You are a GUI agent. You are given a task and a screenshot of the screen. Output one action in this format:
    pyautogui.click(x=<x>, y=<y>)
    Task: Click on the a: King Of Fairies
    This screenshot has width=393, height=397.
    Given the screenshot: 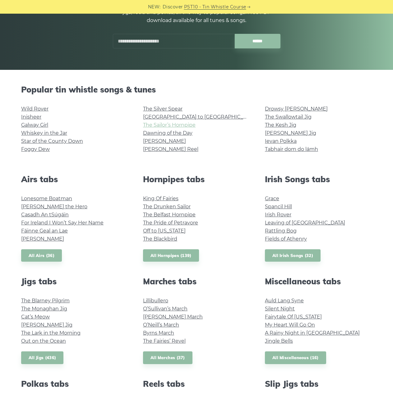 What is the action you would take?
    pyautogui.click(x=161, y=199)
    